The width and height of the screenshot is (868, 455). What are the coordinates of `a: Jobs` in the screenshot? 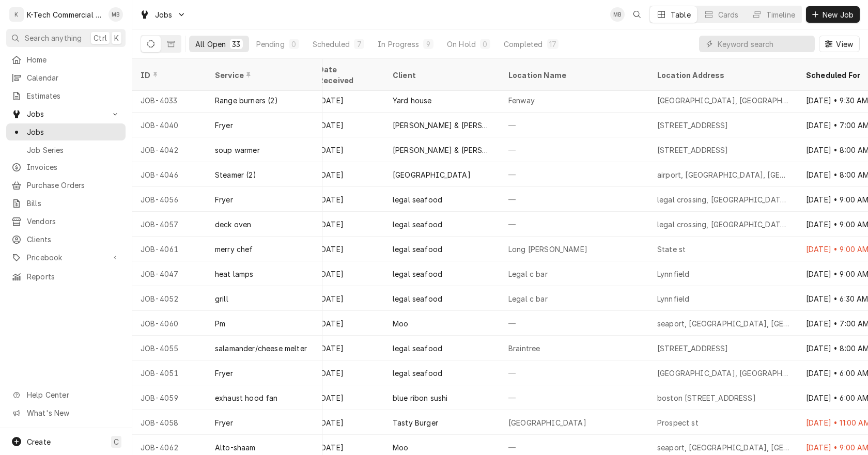 It's located at (66, 132).